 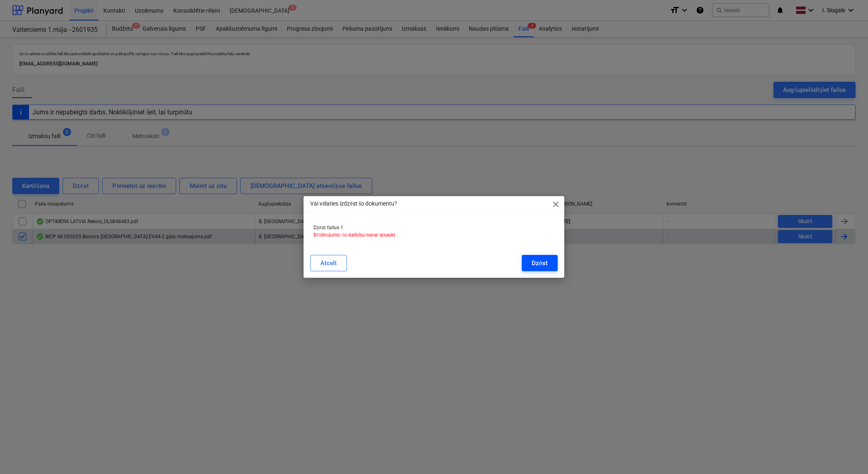 I want to click on p: Vai vēlaties izdzēst šo dokumentu?, so click(x=353, y=203).